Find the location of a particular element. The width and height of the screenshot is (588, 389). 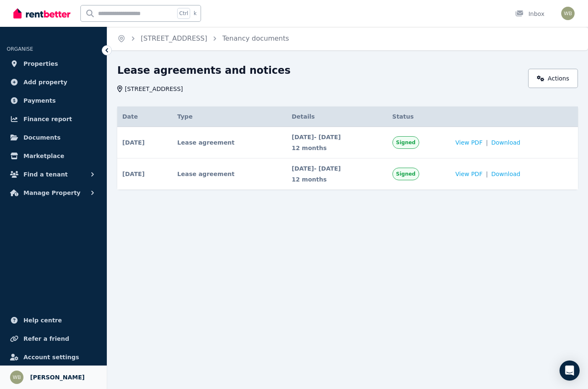

div: Inbox is located at coordinates (530, 14).